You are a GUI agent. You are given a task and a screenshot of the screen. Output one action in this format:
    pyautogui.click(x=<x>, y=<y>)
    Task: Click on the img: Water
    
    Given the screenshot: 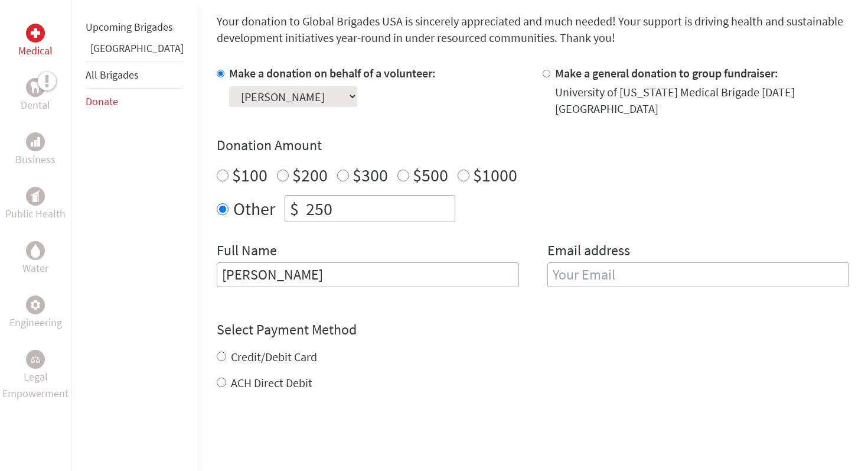 What is the action you would take?
    pyautogui.click(x=35, y=250)
    